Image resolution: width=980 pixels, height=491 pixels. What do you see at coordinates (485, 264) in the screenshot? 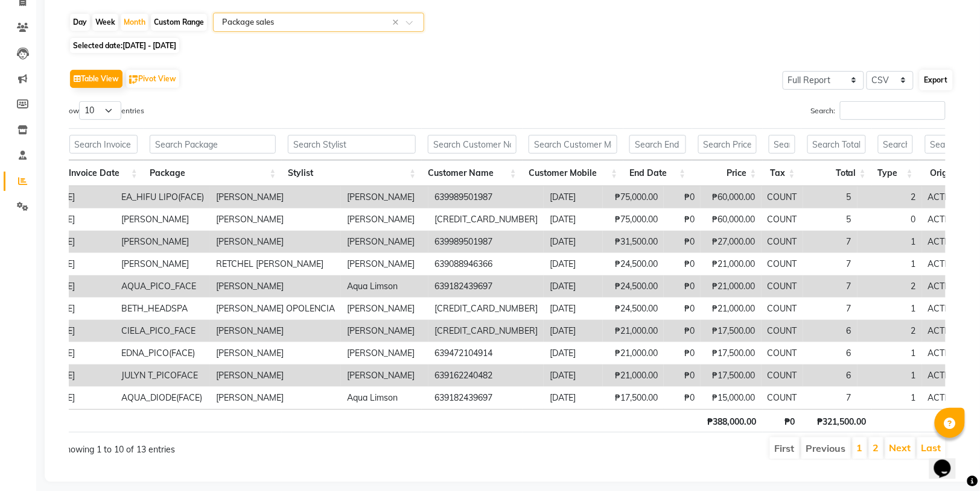
I see `td: 639088946366` at bounding box center [485, 264].